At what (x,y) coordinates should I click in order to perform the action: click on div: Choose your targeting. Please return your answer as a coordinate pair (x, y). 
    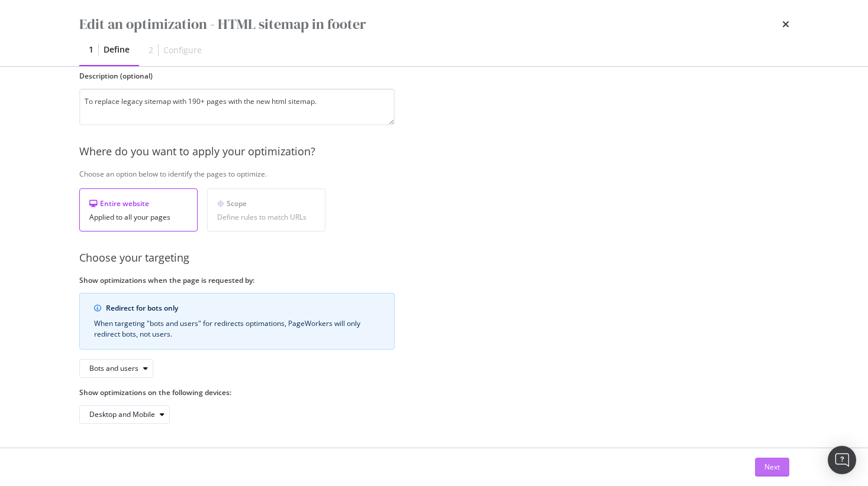
    Looking at the image, I should click on (434, 258).